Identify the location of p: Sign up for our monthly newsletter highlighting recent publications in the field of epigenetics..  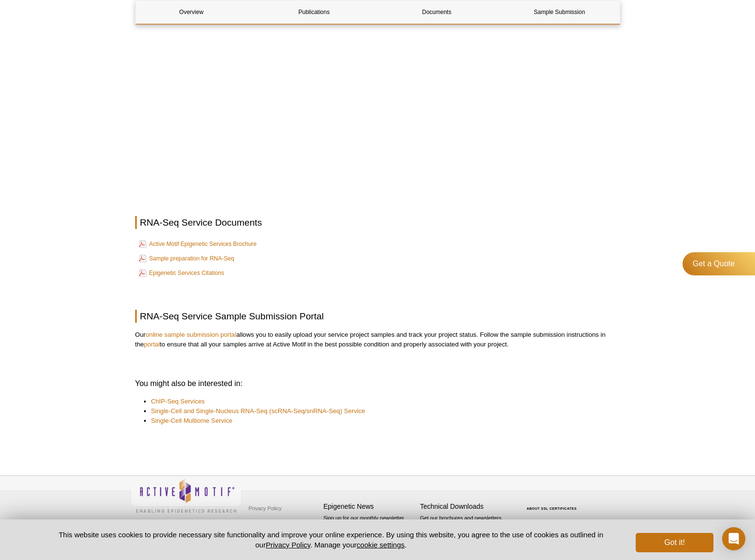
(370, 531).